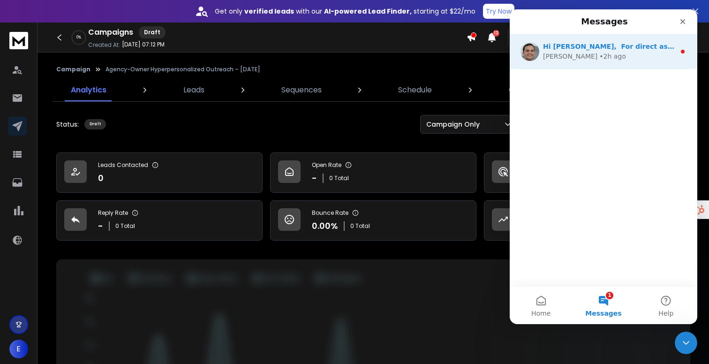 Image resolution: width=709 pixels, height=364 pixels. Describe the element at coordinates (156, 296) in the screenshot. I see `button: Help` at that location.